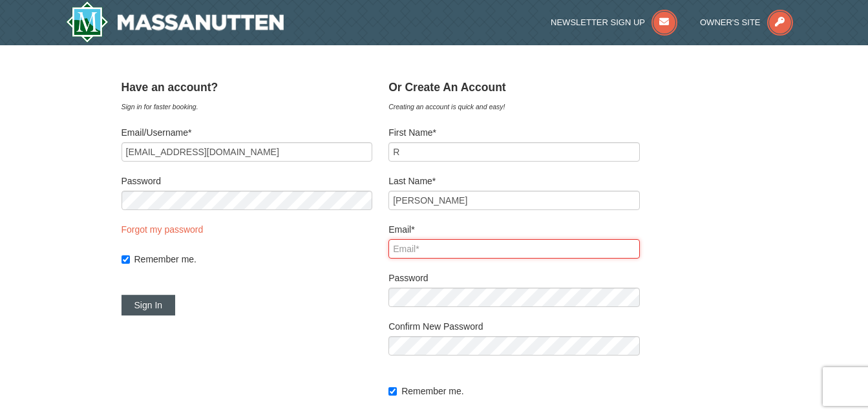 This screenshot has height=415, width=868. I want to click on h4: Have an account?, so click(247, 87).